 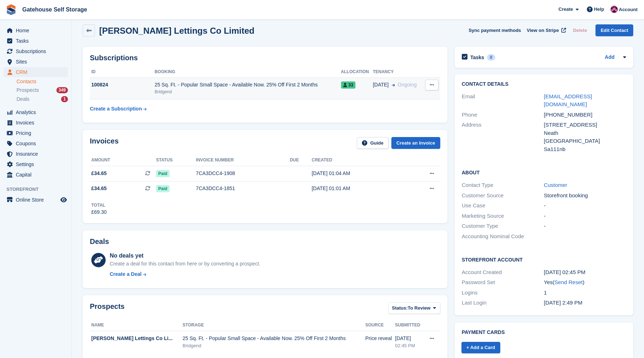 What do you see at coordinates (99, 242) in the screenshot?
I see `h2: Deals` at bounding box center [99, 242].